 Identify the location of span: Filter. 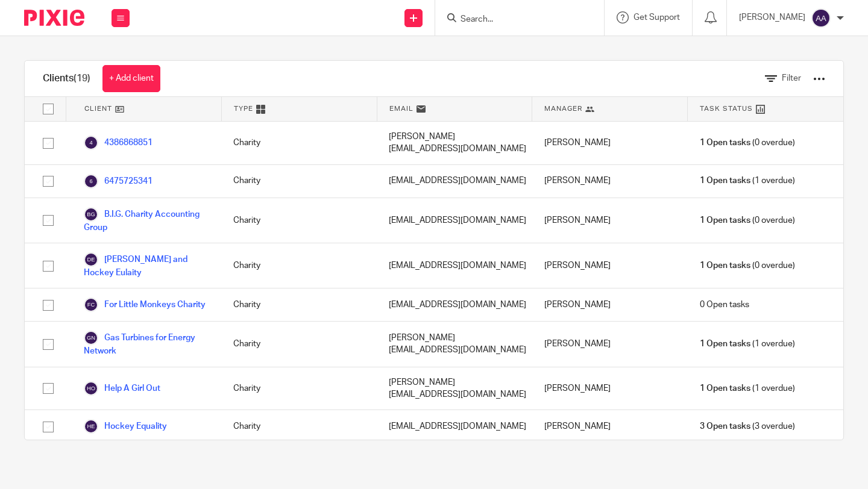
(792, 79).